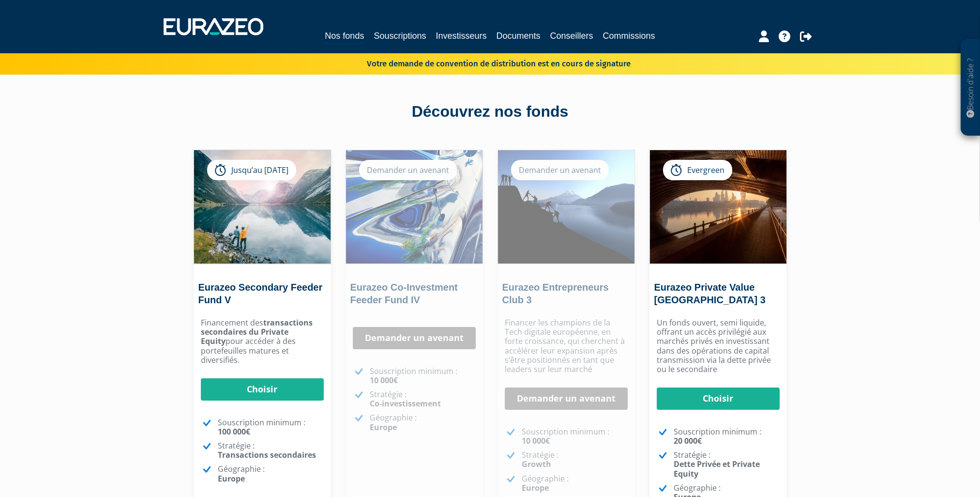  I want to click on p: Un fonds ouvert, semi liquide, offrant un accès privilégié aux marchés privés en investissant dan..., so click(718, 346).